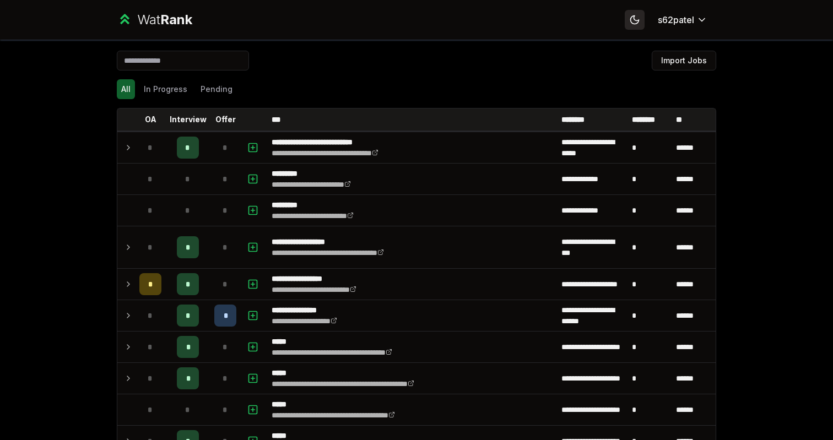 The height and width of the screenshot is (440, 833). I want to click on button: s62patel, so click(682, 20).